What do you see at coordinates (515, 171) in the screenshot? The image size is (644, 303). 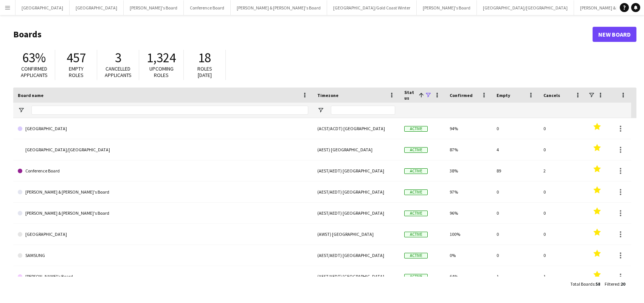 I see `div: 89` at bounding box center [515, 171].